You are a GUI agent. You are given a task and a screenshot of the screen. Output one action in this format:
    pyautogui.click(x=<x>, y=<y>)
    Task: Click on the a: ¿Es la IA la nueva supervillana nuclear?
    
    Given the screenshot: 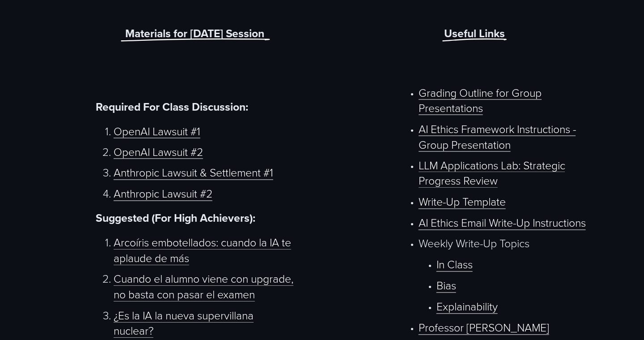 What is the action you would take?
    pyautogui.click(x=183, y=323)
    